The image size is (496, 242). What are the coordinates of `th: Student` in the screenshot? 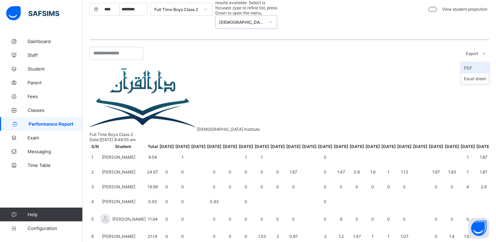 It's located at (123, 146).